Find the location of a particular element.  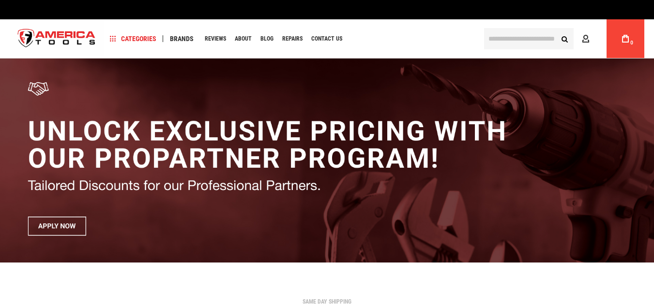

span: Categories is located at coordinates (133, 39).